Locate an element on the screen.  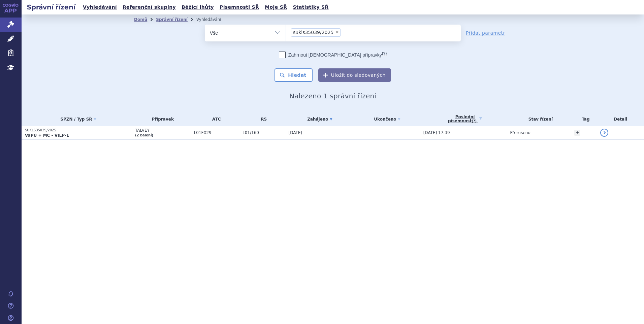
a: Zahájeno is located at coordinates (320, 119).